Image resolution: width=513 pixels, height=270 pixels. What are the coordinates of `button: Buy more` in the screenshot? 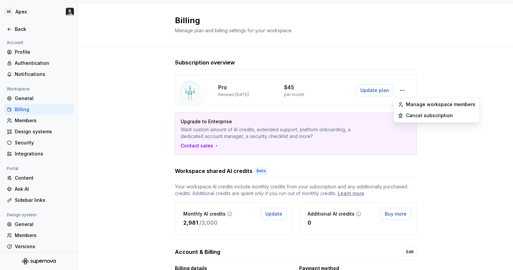 It's located at (395, 214).